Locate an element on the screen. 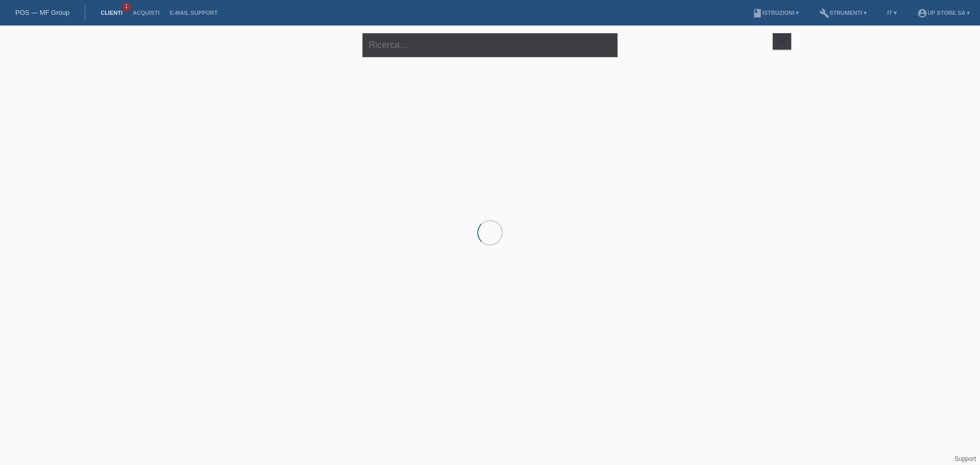 The image size is (980, 465). a: buildStrumenti ▾ is located at coordinates (843, 12).